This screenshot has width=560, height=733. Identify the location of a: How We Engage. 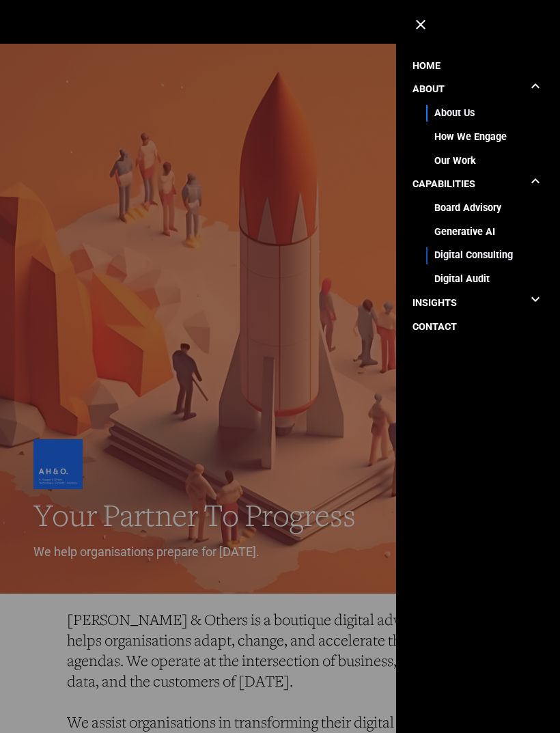
(489, 136).